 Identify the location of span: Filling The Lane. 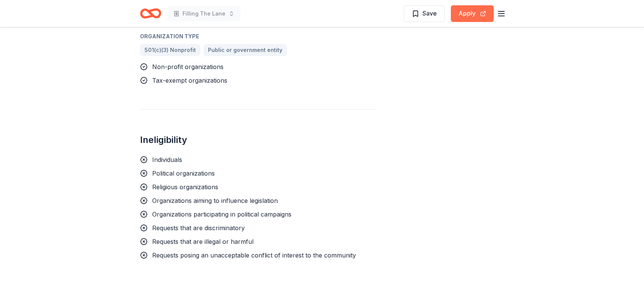
(204, 14).